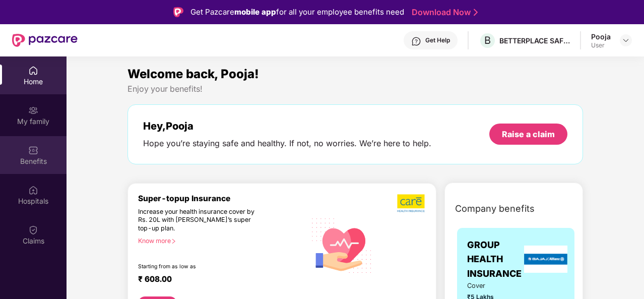  I want to click on div: Super-topup Insurance, so click(222, 198).